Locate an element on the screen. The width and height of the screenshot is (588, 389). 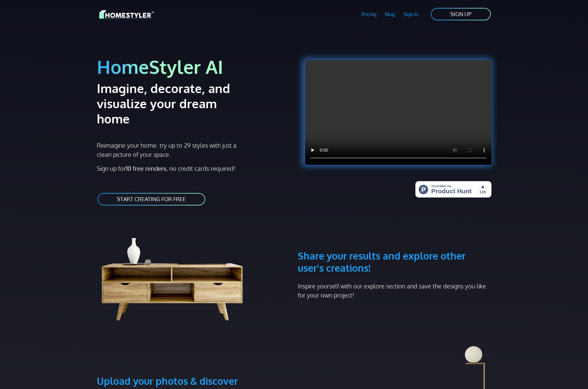
p: Reimagine your home: try up to 29 styles with just a clean picture of your space. is located at coordinates (170, 150).